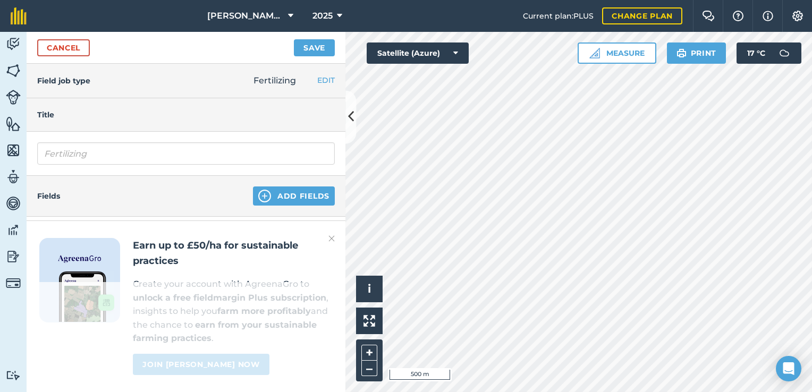  What do you see at coordinates (768, 16) in the screenshot?
I see `img: svg+xml;base64,PHN2ZyB4bWxucz0iaHR0cDovL3d3dy53My5vcmcvMjAwMC9zdmciIHdpZHRoPSIxNyIgaGVpZ2h0PSIxNy...` at bounding box center [768, 16].